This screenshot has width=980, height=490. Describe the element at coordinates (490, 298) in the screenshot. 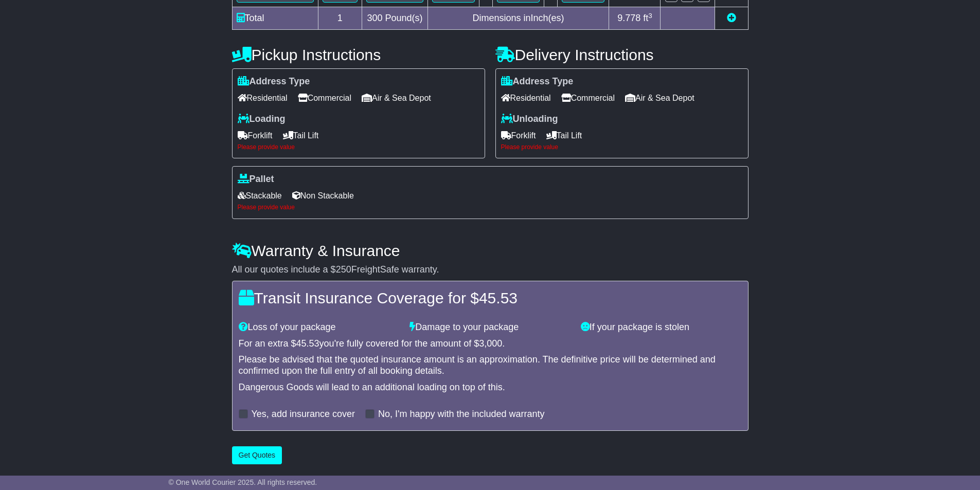

I see `h4: Transit Insurance Coverage for $` at that location.